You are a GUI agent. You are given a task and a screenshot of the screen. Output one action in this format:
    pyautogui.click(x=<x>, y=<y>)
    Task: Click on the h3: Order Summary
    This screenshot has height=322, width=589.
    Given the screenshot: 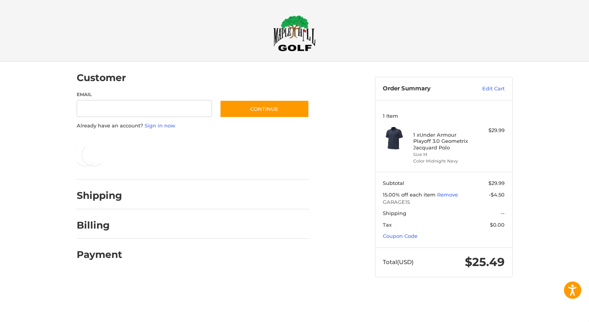 What is the action you would take?
    pyautogui.click(x=424, y=89)
    